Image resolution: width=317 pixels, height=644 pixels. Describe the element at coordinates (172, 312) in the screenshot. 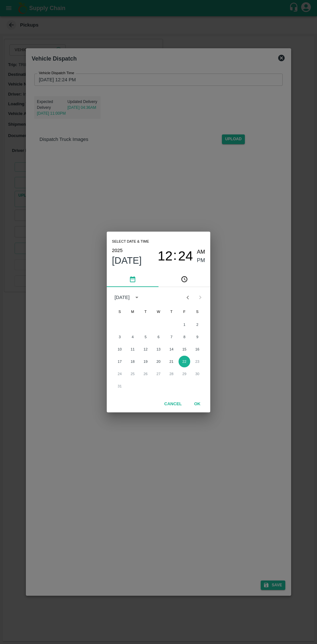

I see `span: Thursday` at that location.